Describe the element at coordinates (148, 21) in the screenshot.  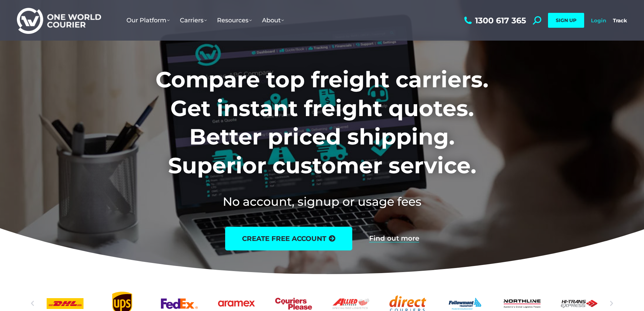
I see `a: Our Platform` at that location.